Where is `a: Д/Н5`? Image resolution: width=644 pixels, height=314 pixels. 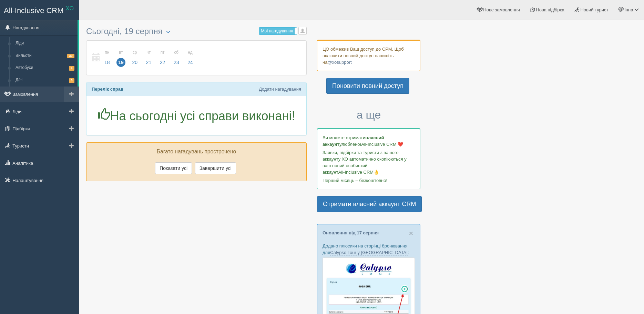
a: Д/Н5 is located at coordinates (45, 80).